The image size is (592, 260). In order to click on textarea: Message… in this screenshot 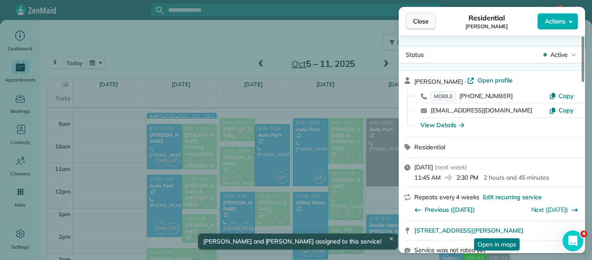, I will do `click(87, 182)`.